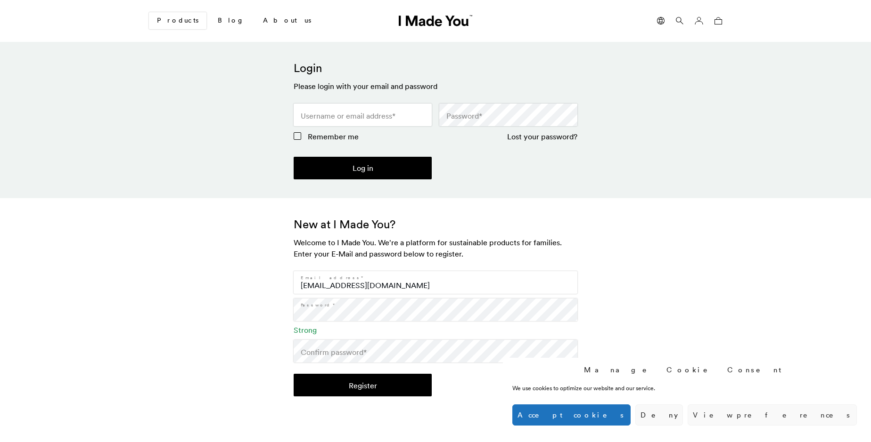 This screenshot has width=871, height=442. I want to click on h2: New at I Made You?, so click(435, 225).